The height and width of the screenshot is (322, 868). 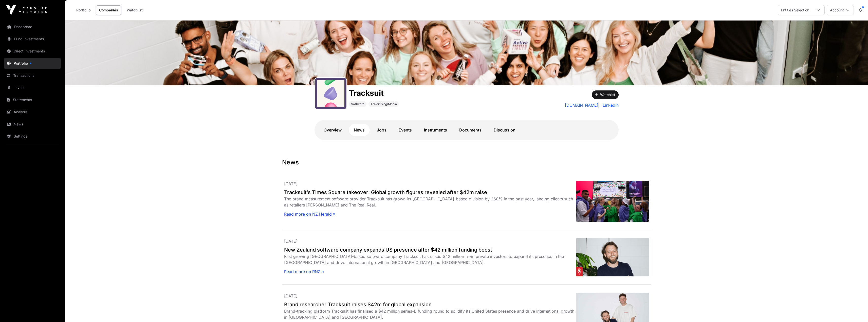 What do you see at coordinates (466, 53) in the screenshot?
I see `img: Tracksuit` at bounding box center [466, 53].